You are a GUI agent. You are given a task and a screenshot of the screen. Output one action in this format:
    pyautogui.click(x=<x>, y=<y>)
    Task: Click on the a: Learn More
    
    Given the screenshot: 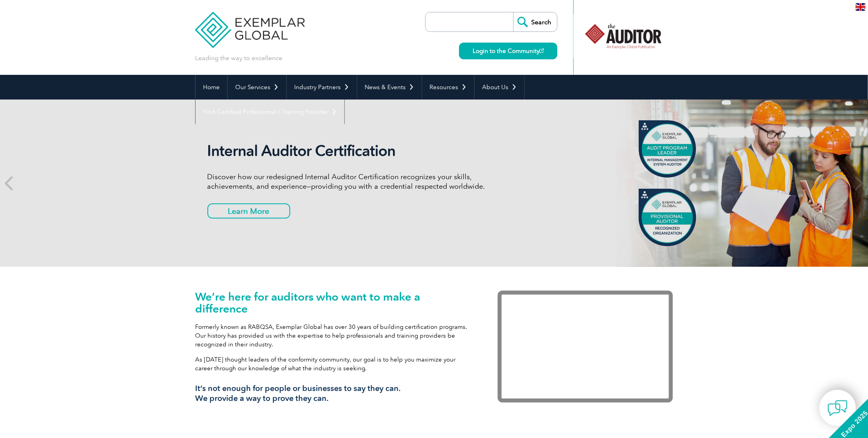 What is the action you would take?
    pyautogui.click(x=249, y=211)
    